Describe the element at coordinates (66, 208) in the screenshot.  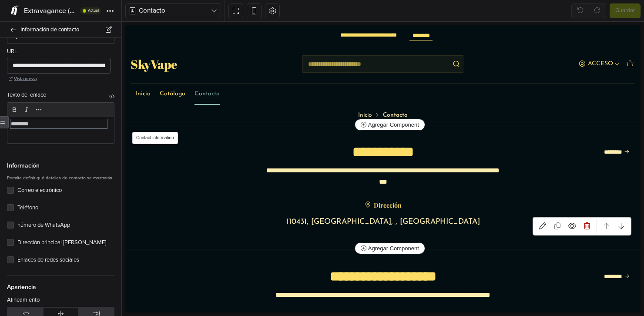
I see `label: Teléfono` at that location.